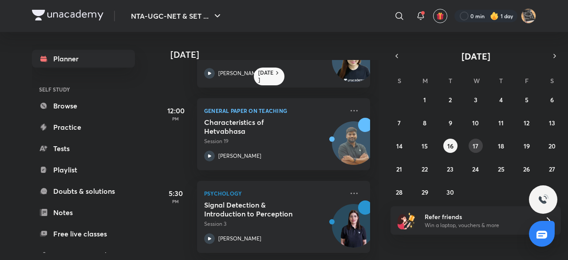 The width and height of the screenshot is (568, 260). I want to click on img: Pankaj Dagar, so click(528, 16).